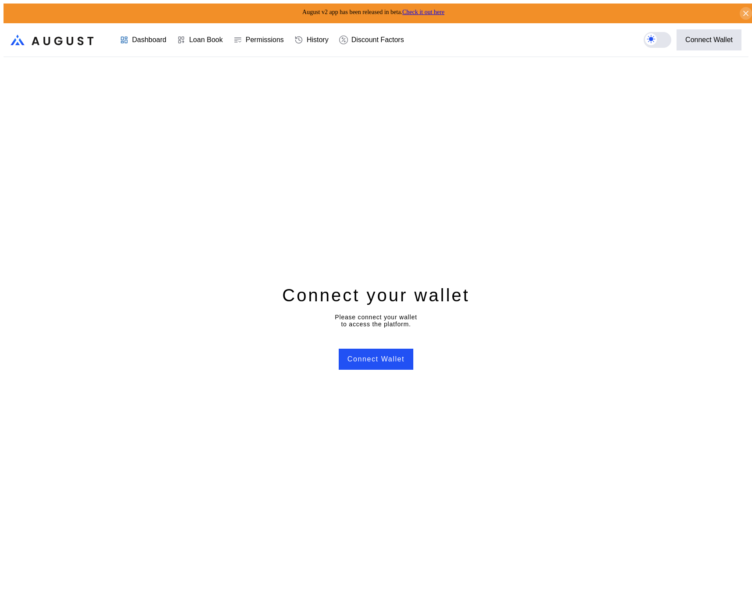 The width and height of the screenshot is (752, 593). Describe the element at coordinates (149, 40) in the screenshot. I see `div: Dashboard` at that location.